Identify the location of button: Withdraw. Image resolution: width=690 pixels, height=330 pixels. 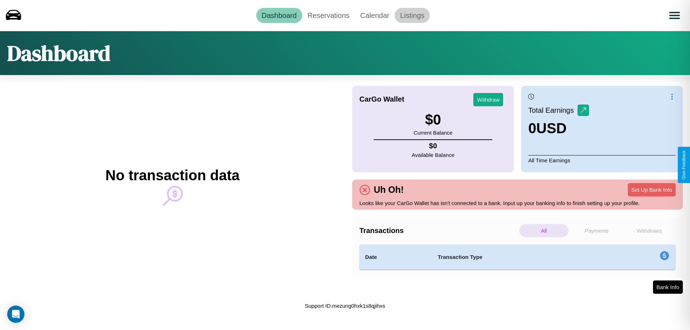
(488, 100).